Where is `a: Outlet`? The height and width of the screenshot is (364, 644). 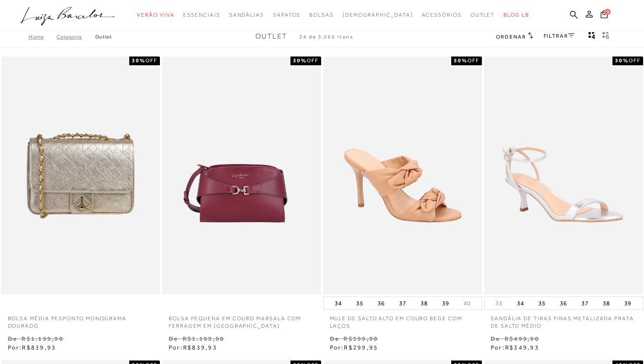 a: Outlet is located at coordinates (104, 37).